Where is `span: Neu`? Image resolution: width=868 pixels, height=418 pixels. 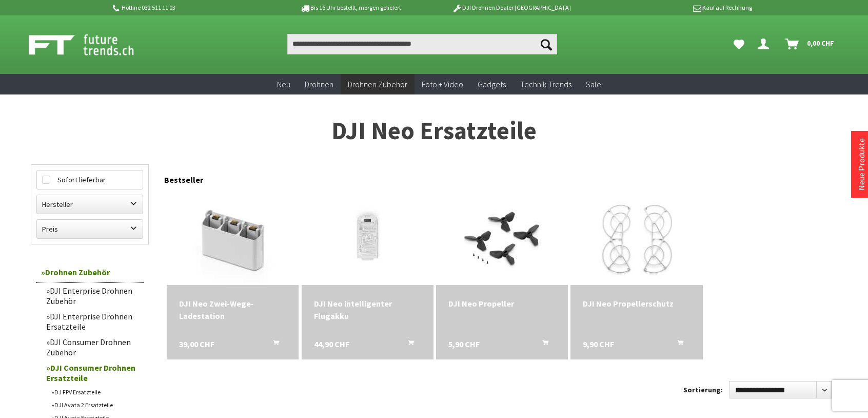 span: Neu is located at coordinates (284, 84).